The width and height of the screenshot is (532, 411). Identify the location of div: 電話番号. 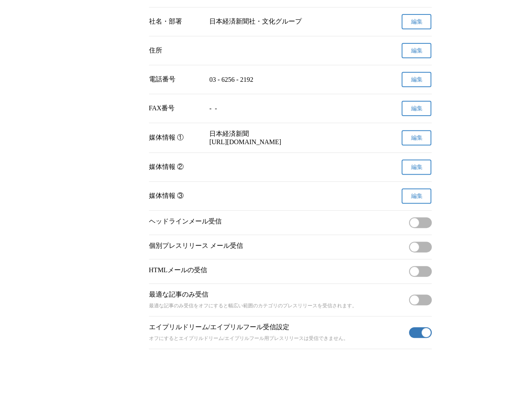
(176, 79).